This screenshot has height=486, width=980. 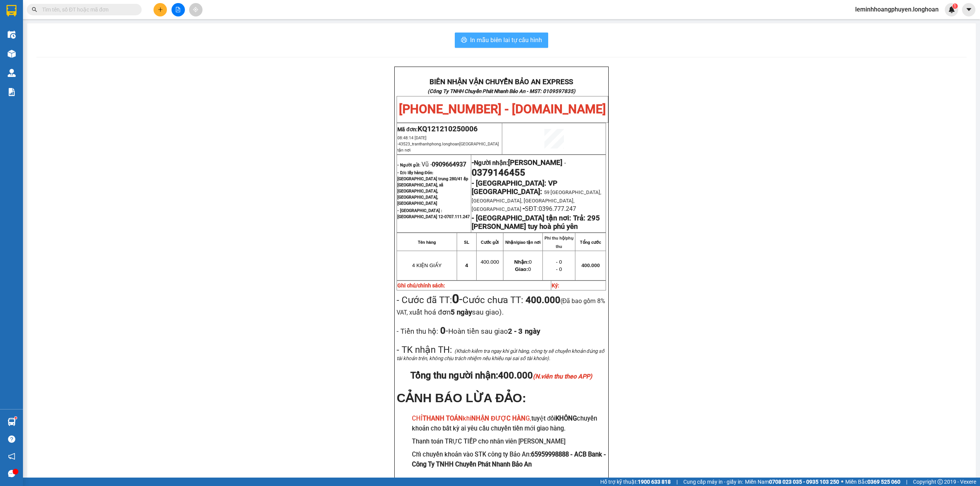 What do you see at coordinates (509, 459) in the screenshot?
I see `strong: 65959998888 - ACB Bank - Công Ty TNHH Chuyển Phát Nhanh Bảo An` at bounding box center [509, 459].